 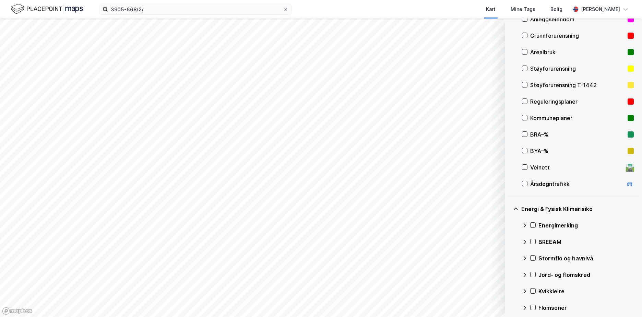 What do you see at coordinates (577, 184) in the screenshot?
I see `div: Årsdøgntrafikk` at bounding box center [577, 184].